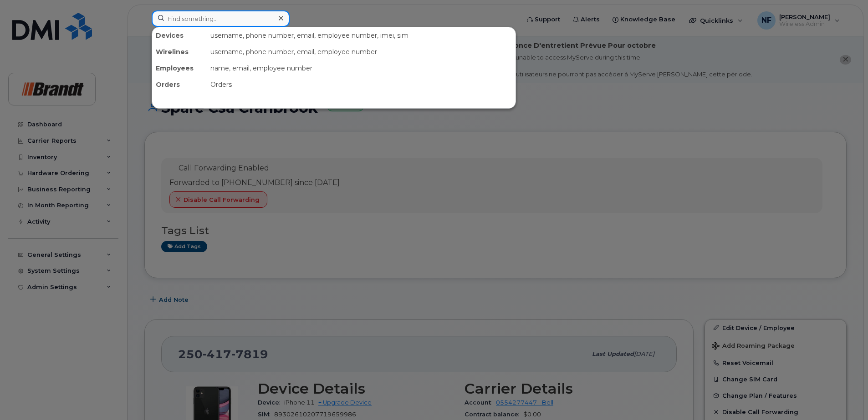  Describe the element at coordinates (180, 69) in the screenshot. I see `div: Employees` at that location.